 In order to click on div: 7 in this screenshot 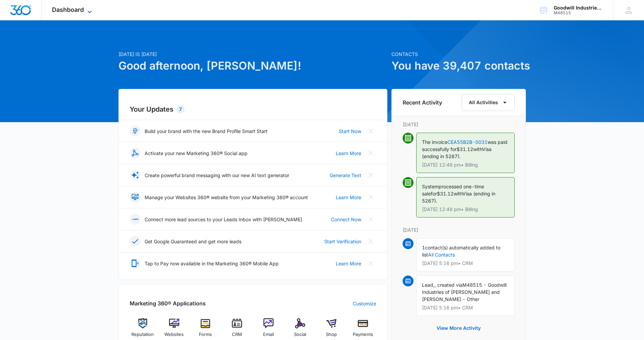, I will do `click(181, 109)`.